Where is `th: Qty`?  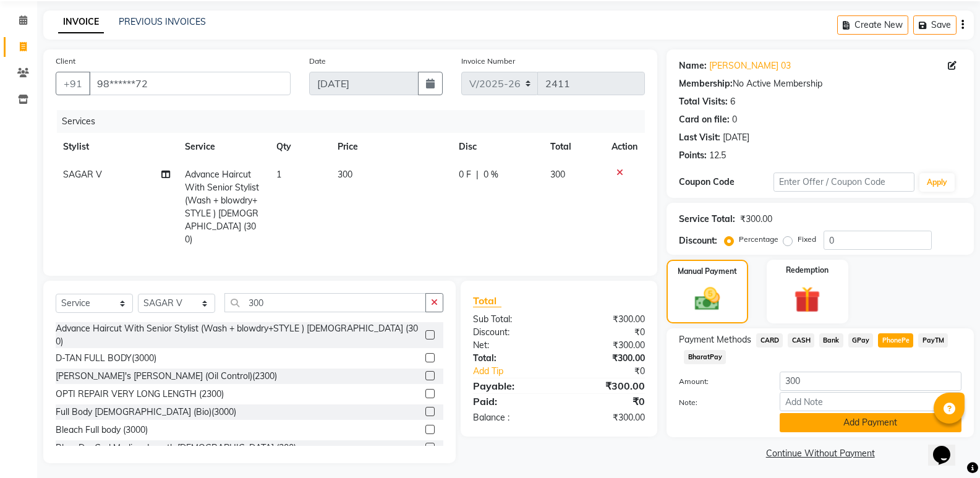 th: Qty is located at coordinates (299, 147).